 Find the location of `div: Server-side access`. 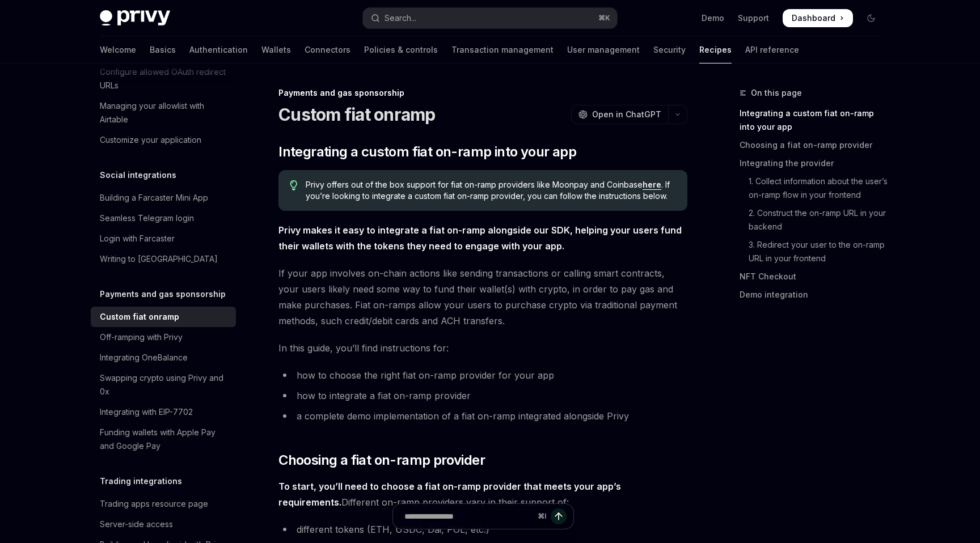

div: Server-side access is located at coordinates (136, 524).